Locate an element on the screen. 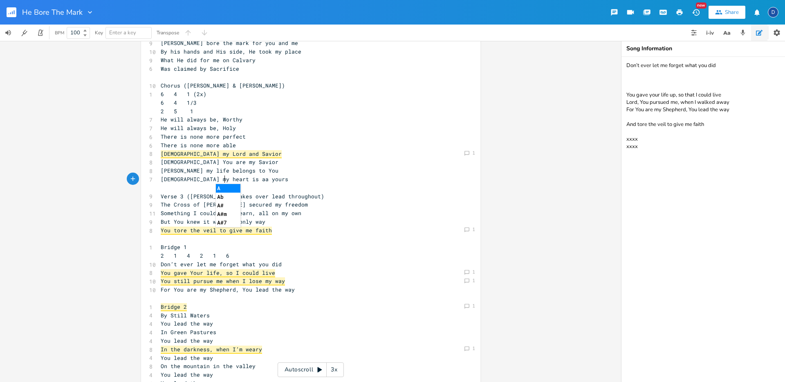  span: In Green Pastures is located at coordinates (189, 332).